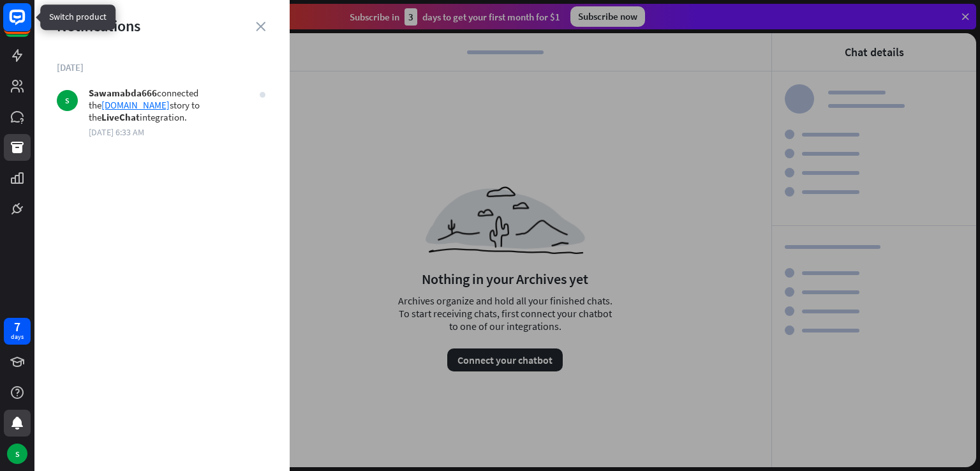  What do you see at coordinates (162, 26) in the screenshot?
I see `div: Notifications` at bounding box center [162, 26].